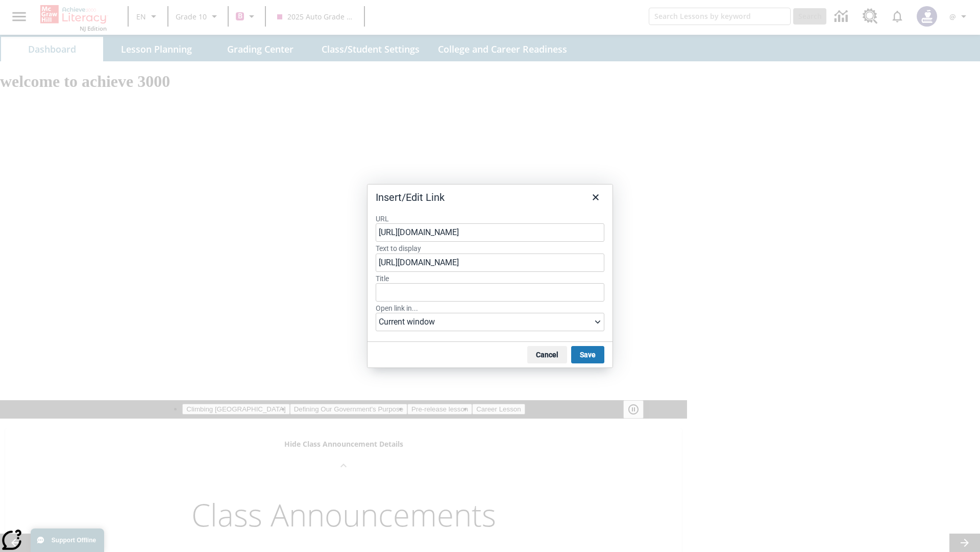 This screenshot has height=552, width=980. I want to click on label: Open link in..., so click(490, 308).